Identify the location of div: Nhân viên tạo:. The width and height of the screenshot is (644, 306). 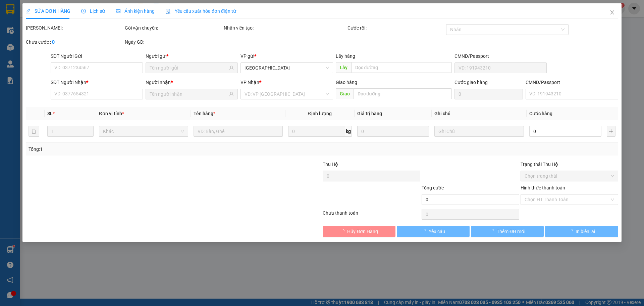
(285, 28).